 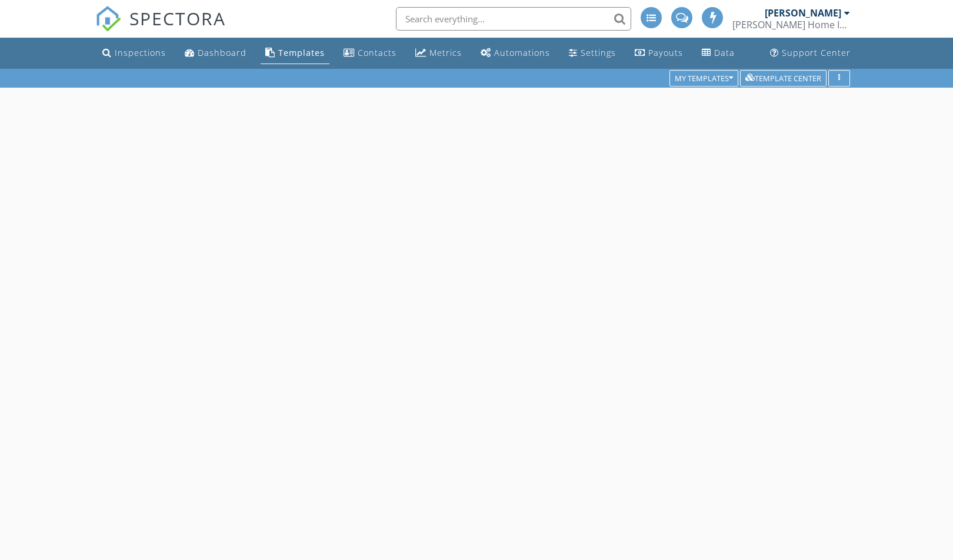 What do you see at coordinates (161, 29) in the screenshot?
I see `a: SPECTORA` at bounding box center [161, 29].